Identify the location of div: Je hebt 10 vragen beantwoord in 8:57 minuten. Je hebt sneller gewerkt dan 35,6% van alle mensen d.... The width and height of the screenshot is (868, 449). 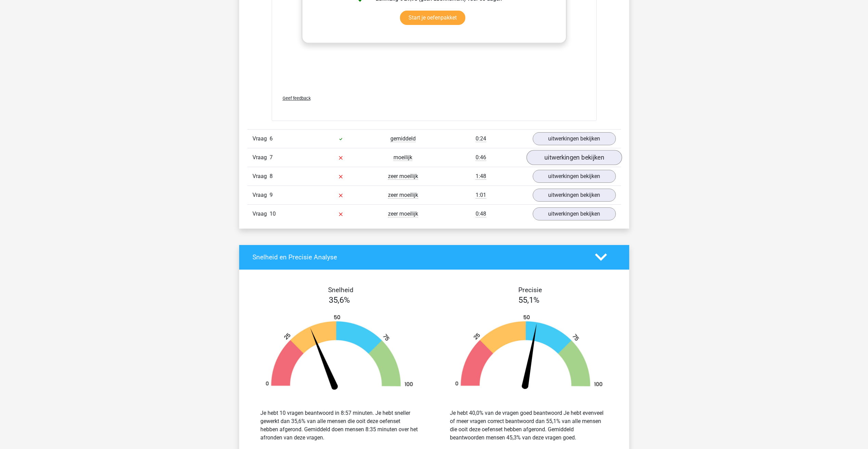
(340, 426).